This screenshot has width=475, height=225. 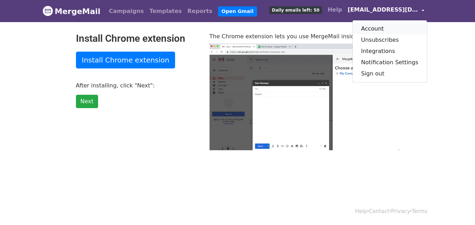 I want to click on p: The Chrome extension lets you use MergeMail inside of Gmail:, so click(x=305, y=36).